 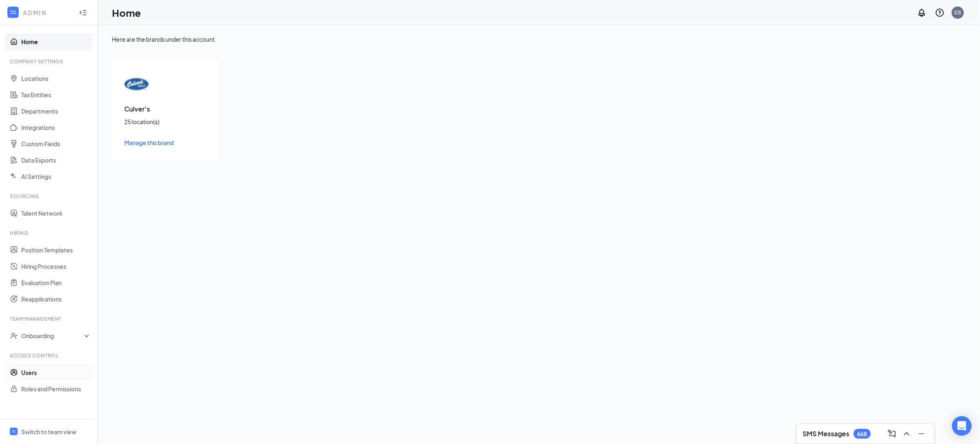 I want to click on svg: Collapse, so click(x=83, y=13).